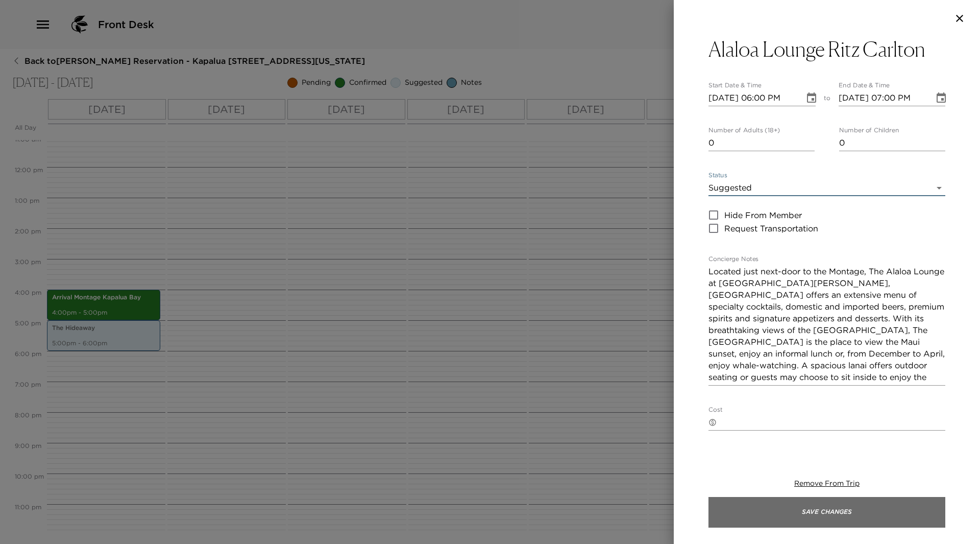 Image resolution: width=980 pixels, height=544 pixels. Describe the element at coordinates (772, 228) in the screenshot. I see `span: Request Transportation` at that location.